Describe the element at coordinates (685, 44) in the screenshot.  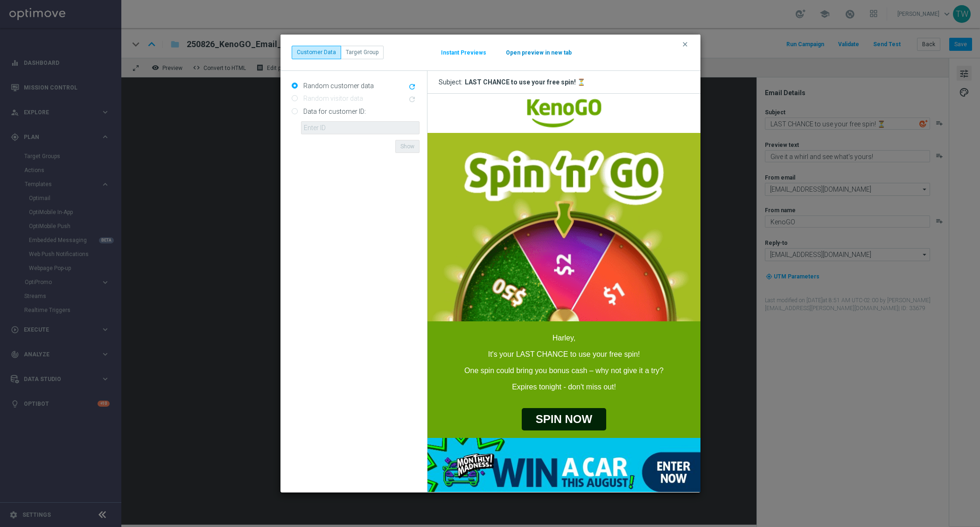
I see `i: clear` at that location.